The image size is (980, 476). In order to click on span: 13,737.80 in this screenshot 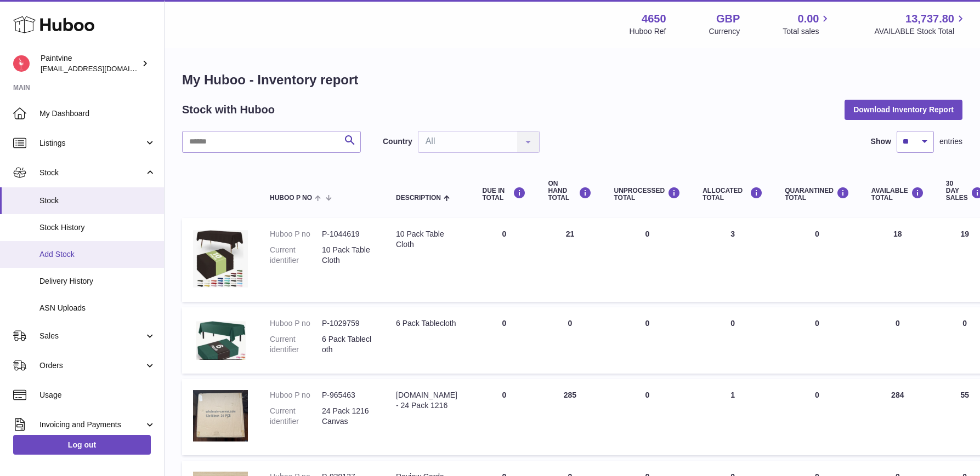, I will do `click(929, 19)`.